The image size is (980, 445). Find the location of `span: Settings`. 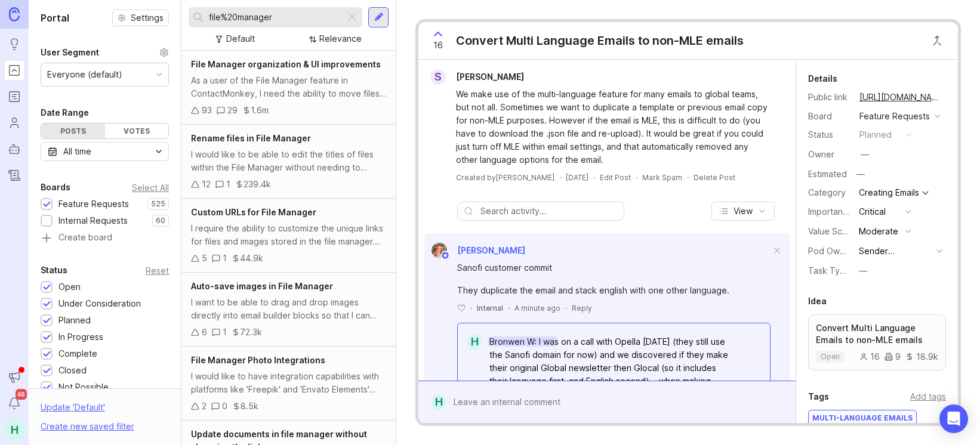

span: Settings is located at coordinates (147, 18).